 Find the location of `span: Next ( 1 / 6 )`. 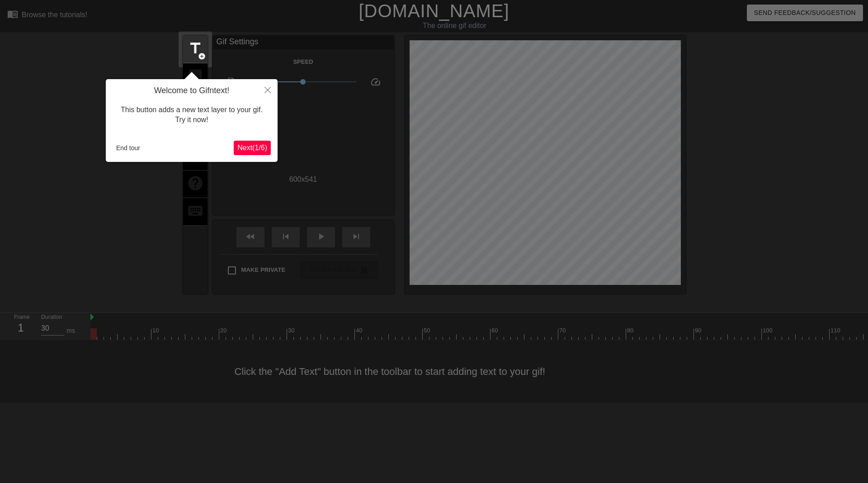

span: Next ( 1 / 6 ) is located at coordinates (252, 148).